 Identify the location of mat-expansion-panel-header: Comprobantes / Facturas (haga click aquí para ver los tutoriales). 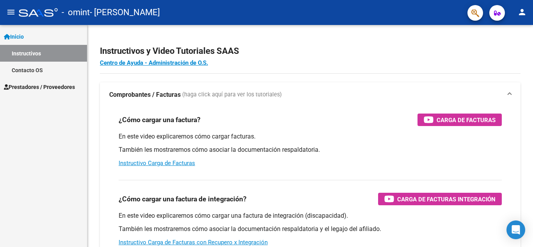
(310, 95).